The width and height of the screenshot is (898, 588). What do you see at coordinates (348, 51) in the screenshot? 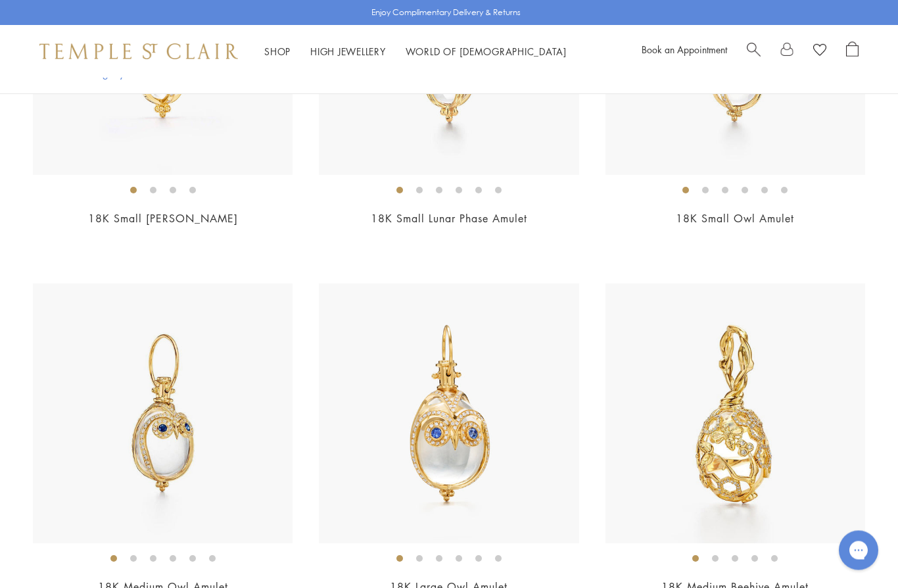
I see `a: High JewelleryHigh Jewellery` at bounding box center [348, 51].